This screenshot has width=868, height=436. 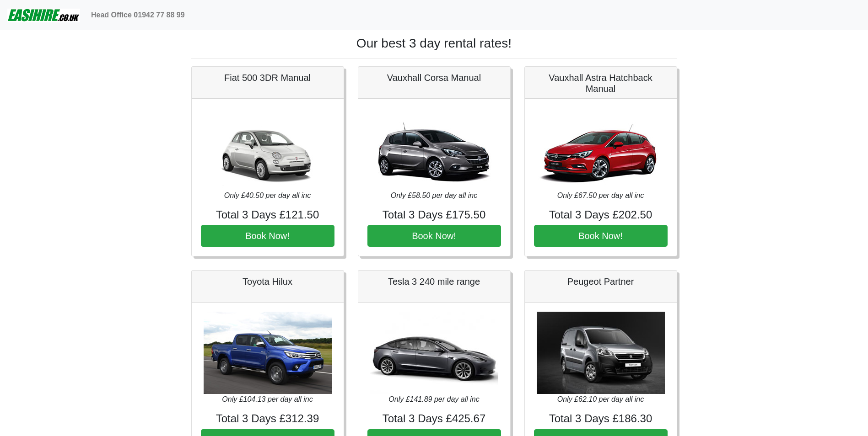 What do you see at coordinates (434, 149) in the screenshot?
I see `img: Vauxhall Corsa Manual` at bounding box center [434, 149].